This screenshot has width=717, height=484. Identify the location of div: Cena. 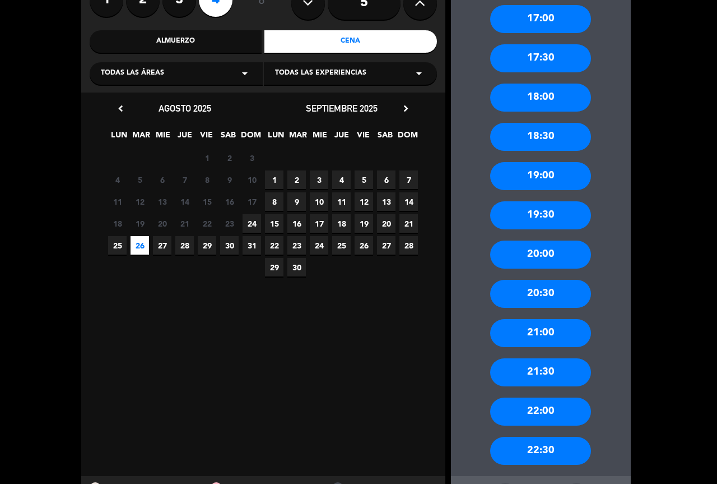
(351, 41).